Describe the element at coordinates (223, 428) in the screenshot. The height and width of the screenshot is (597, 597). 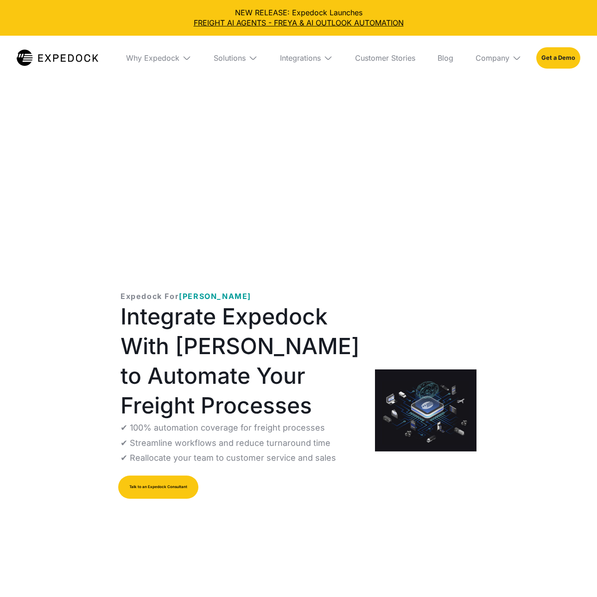
I see `p: ✔ 100% automation coverage for freight processes` at that location.